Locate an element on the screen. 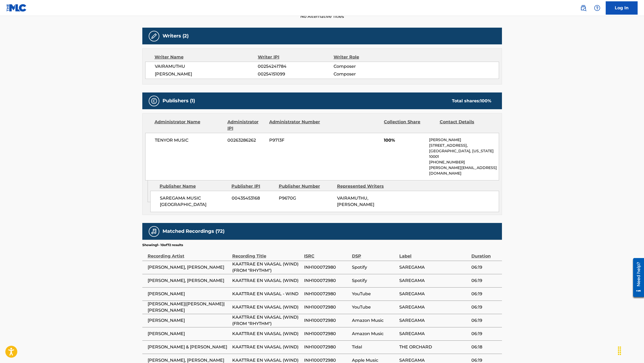  img: Writers is located at coordinates (154, 36).